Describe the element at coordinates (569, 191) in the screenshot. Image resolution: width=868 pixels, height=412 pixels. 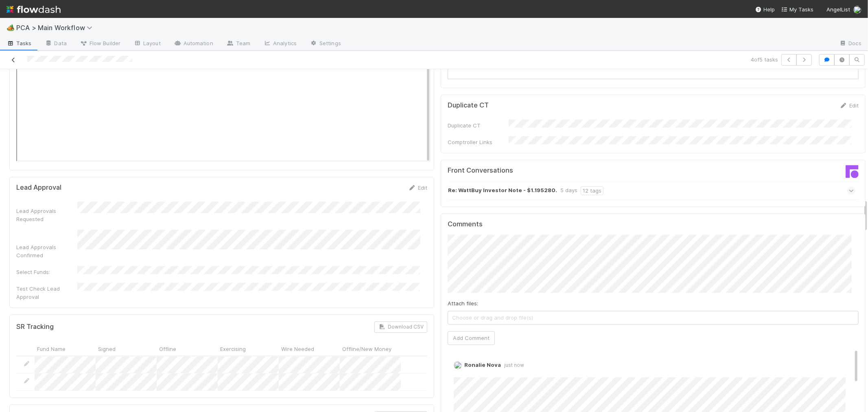
I see `div: 5 days` at that location.